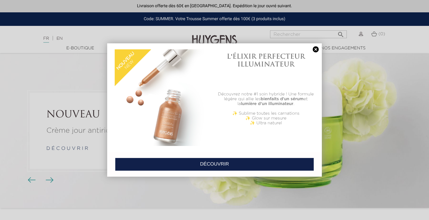 Image resolution: width=429 pixels, height=220 pixels. Describe the element at coordinates (266, 113) in the screenshot. I see `p: ✨ Sublime toutes les carnations` at that location.